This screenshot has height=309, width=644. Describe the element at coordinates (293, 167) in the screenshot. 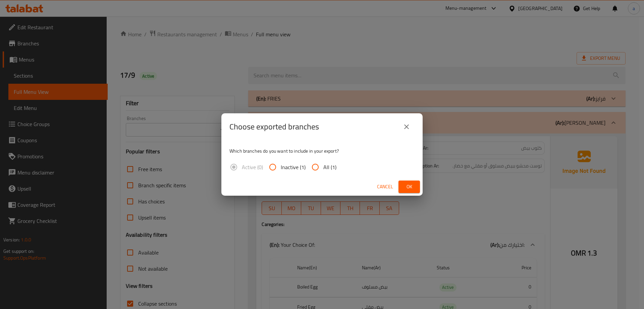

I see `span: Inactive (1)` at that location.